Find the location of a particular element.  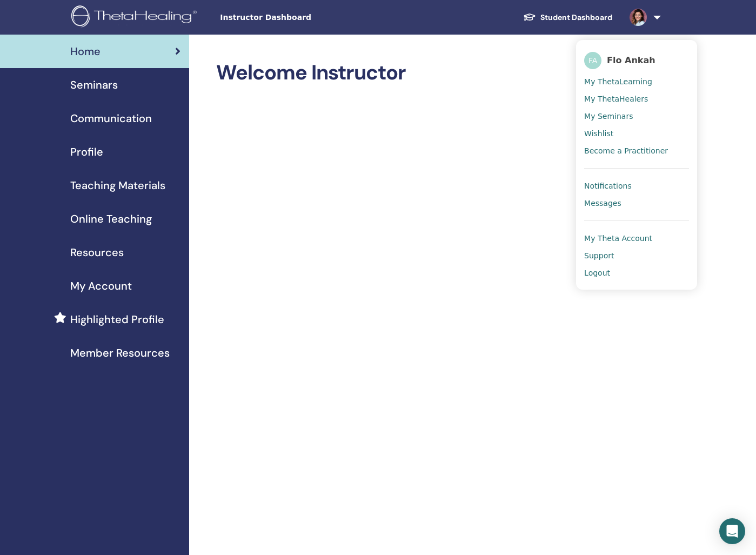

a: Wishlist is located at coordinates (636, 134).